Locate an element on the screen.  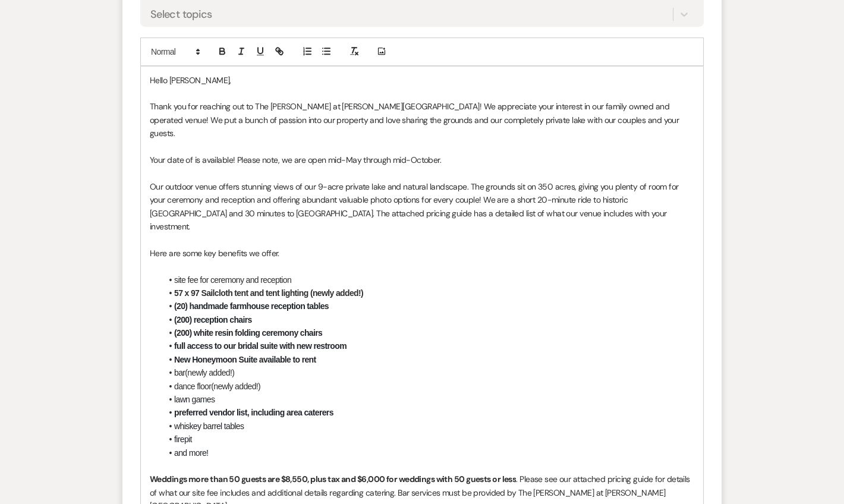
strong: (200) white resin folding ceremony chairs is located at coordinates (248, 333).